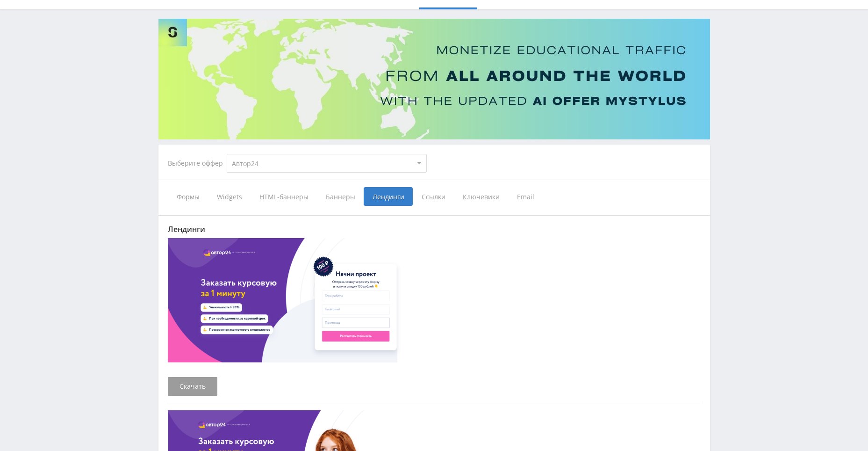  What do you see at coordinates (434, 79) in the screenshot?
I see `img: Banner` at bounding box center [434, 79].